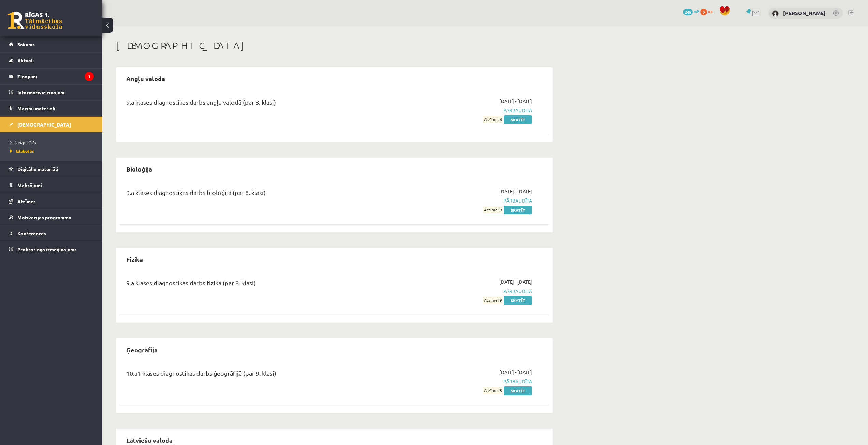 The height and width of the screenshot is (445, 868). Describe the element at coordinates (26, 45) in the screenshot. I see `span: Sākums` at that location.